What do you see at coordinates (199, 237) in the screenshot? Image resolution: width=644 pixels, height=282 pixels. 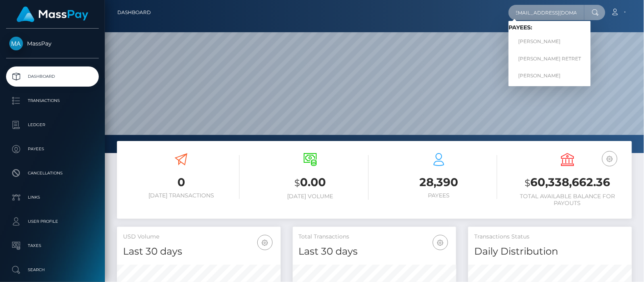 I see `h5: USD Volume` at bounding box center [199, 237].